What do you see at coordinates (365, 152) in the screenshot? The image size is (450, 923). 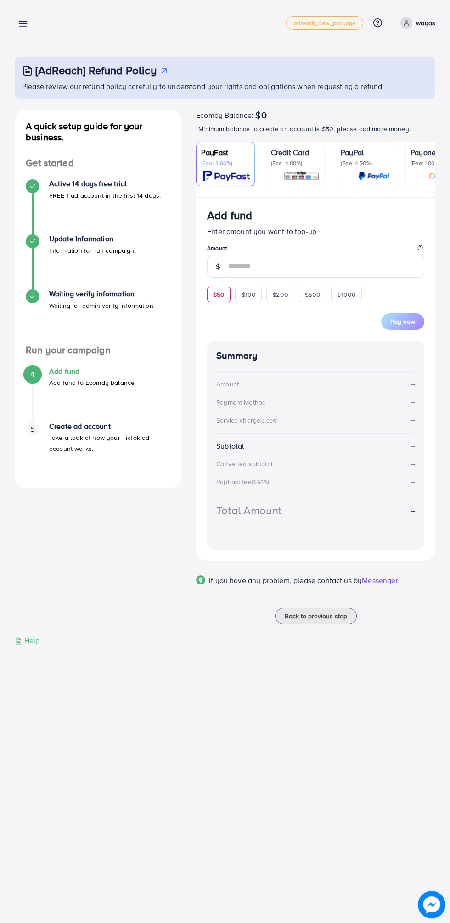 I see `p: PayPal` at bounding box center [365, 152].